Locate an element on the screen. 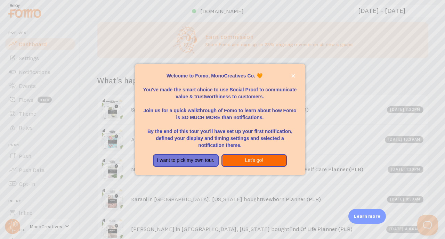 Image resolution: width=445 pixels, height=239 pixels. div: Learn more is located at coordinates (367, 216).